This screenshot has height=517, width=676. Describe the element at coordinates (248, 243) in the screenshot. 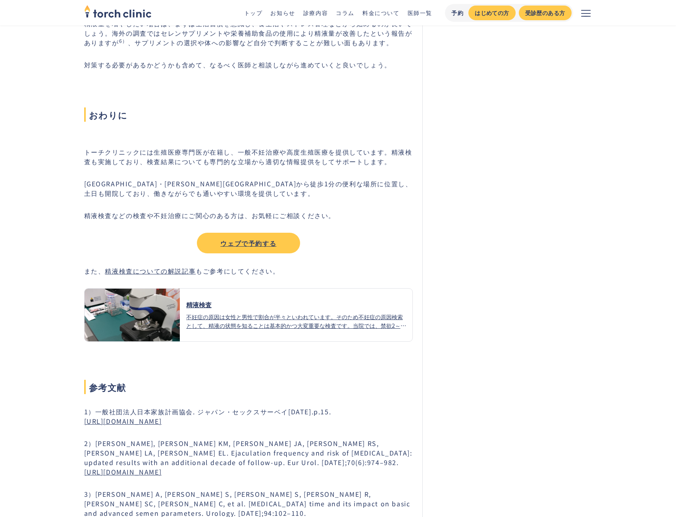

I see `div: ウェブで予約する` at that location.